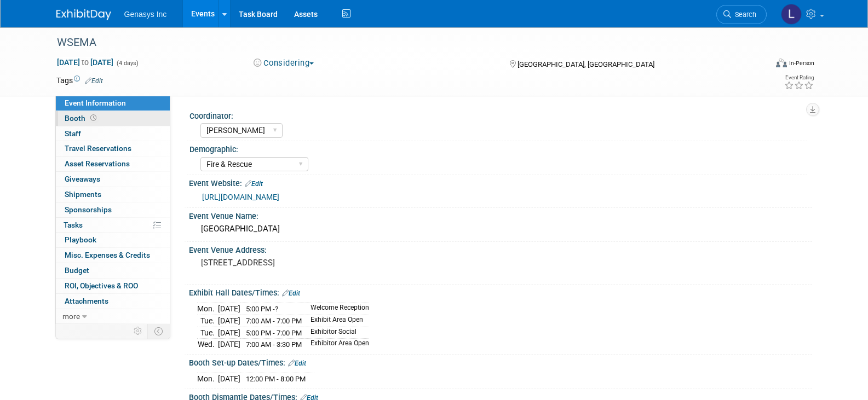 This screenshot has height=400, width=868. What do you see at coordinates (113, 103) in the screenshot?
I see `a: Event Information` at bounding box center [113, 103].